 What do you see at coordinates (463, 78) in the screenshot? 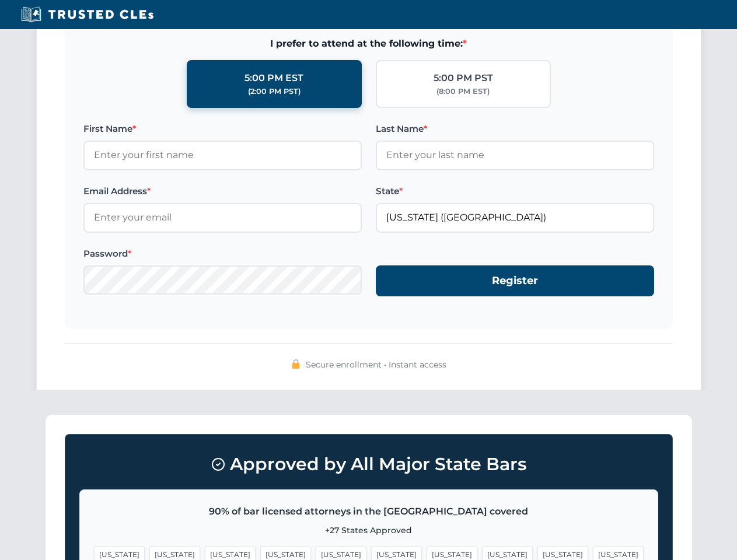
I see `div: 5:00 PM PST` at bounding box center [463, 78].